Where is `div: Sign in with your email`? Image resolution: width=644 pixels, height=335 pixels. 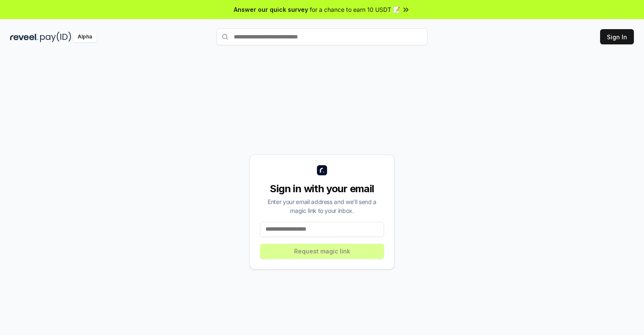
div: Sign in with your email is located at coordinates (322, 189).